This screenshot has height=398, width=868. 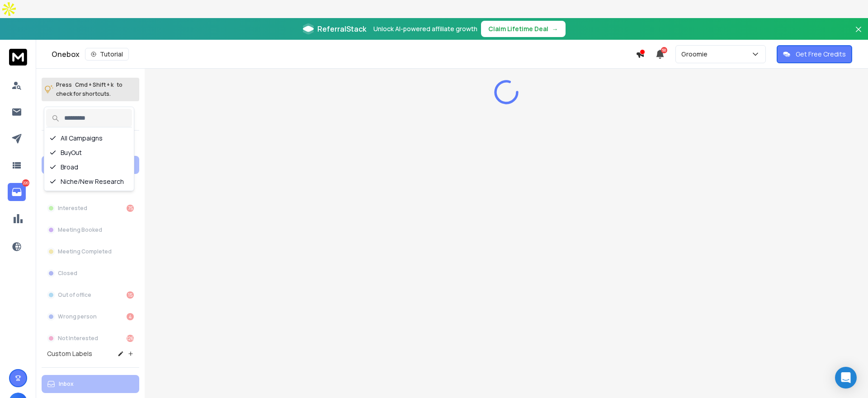 I want to click on h3: Custom Labels, so click(x=70, y=354).